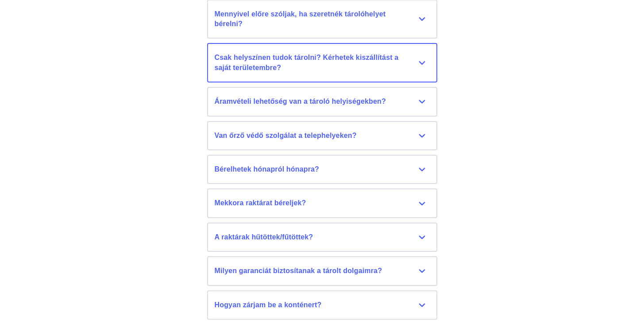 This screenshot has width=644, height=321. Describe the element at coordinates (322, 63) in the screenshot. I see `div: Csak helyszínen tudok tárolni? Kérhetek kiszállítást a saját területembre?` at that location.